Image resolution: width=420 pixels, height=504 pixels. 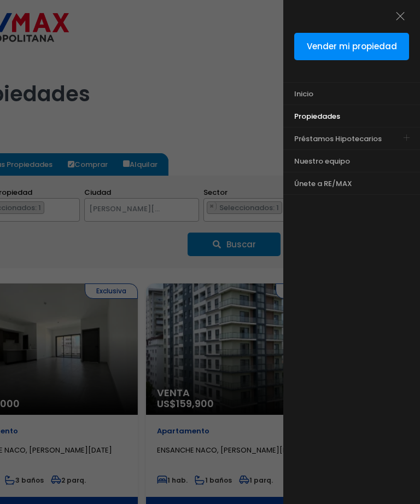 I want to click on a: Vender mi propiedad, so click(x=352, y=47).